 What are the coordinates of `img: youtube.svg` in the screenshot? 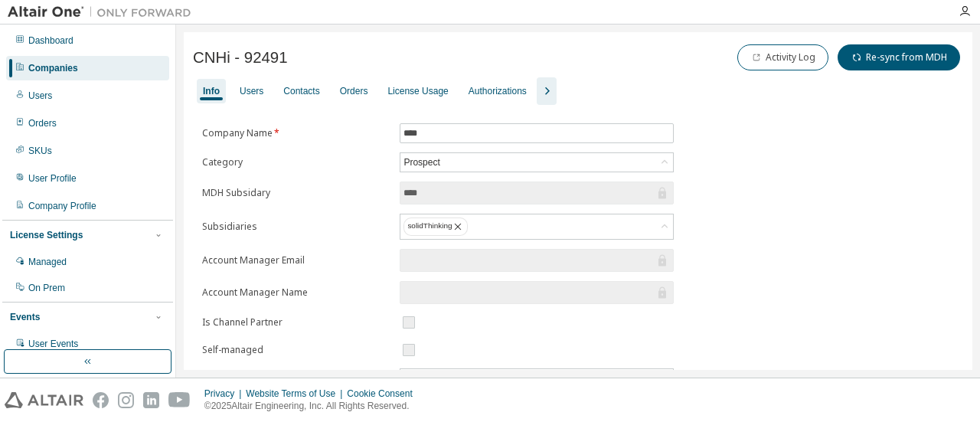 It's located at (179, 400).